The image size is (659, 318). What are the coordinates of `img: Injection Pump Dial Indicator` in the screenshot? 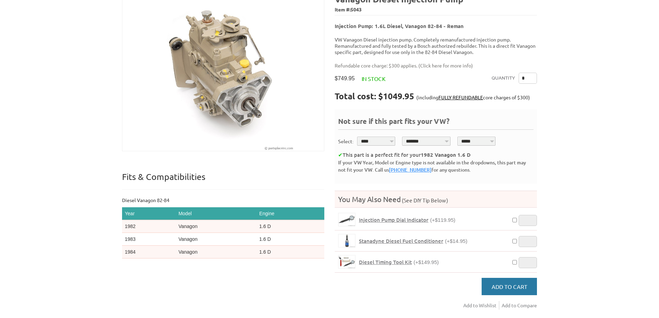 It's located at (347, 219).